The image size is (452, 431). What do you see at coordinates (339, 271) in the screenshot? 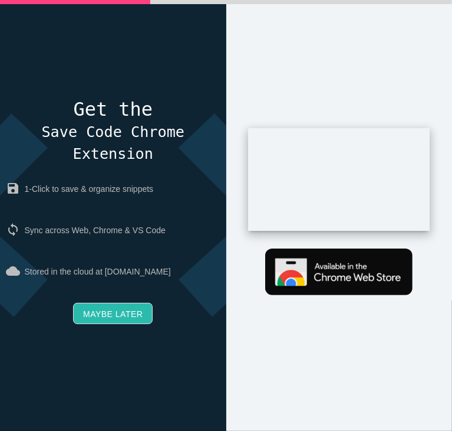
I see `img: Get Chrome extension` at bounding box center [339, 271].